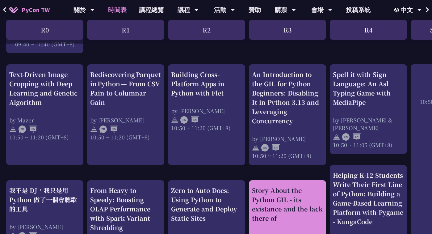 The height and width of the screenshot is (234, 432). I want to click on div: R2, so click(206, 30).